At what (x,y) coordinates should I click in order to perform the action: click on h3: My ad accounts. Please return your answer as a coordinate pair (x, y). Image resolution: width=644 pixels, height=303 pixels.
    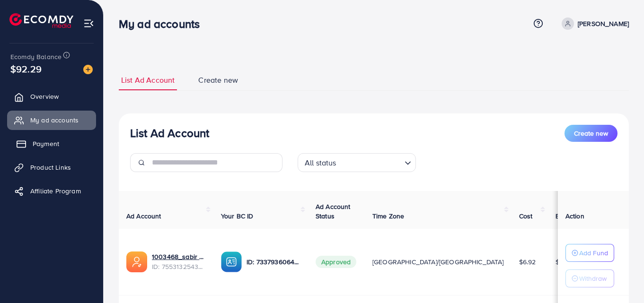
    Looking at the image, I should click on (163, 23).